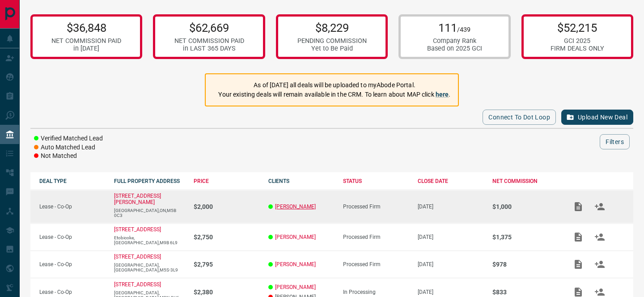 This screenshot has height=297, width=644. I want to click on p: 111, so click(455, 27).